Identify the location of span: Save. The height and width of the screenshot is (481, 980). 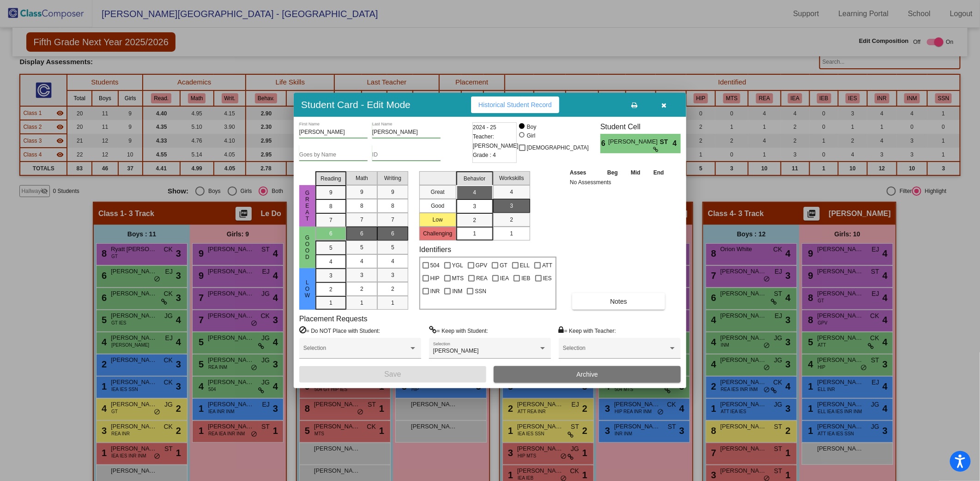
(393, 374).